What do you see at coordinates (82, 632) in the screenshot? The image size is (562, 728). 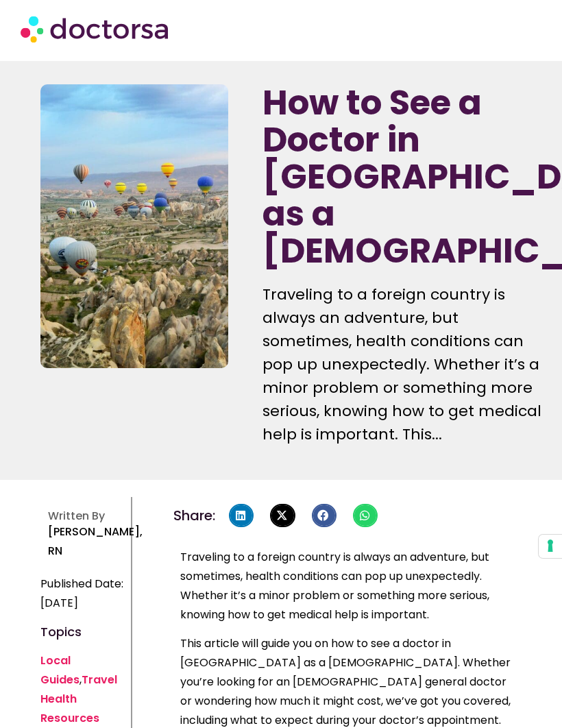 I see `h4: Topics` at bounding box center [82, 632].